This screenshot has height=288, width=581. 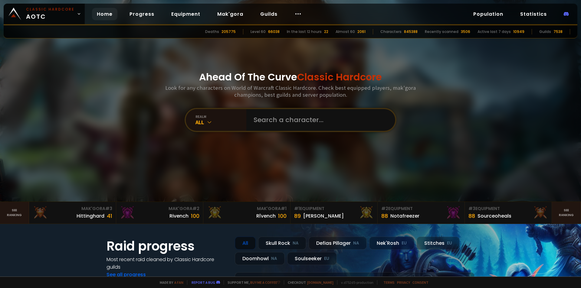 I want to click on div: Hittinghard, so click(x=90, y=216).